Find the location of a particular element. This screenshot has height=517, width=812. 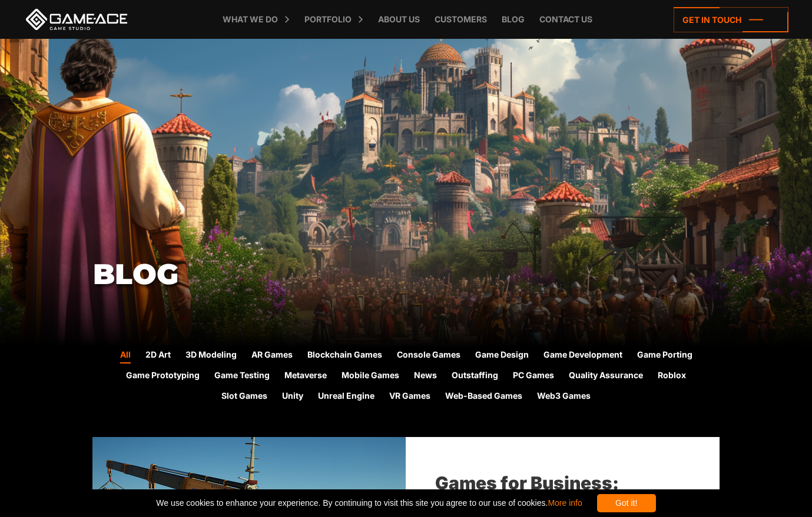

a: Mobile Games is located at coordinates (370, 377).